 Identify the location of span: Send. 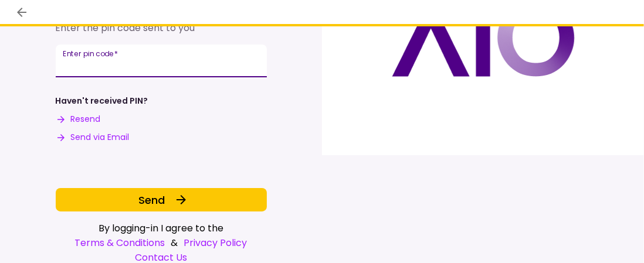
(151, 200).